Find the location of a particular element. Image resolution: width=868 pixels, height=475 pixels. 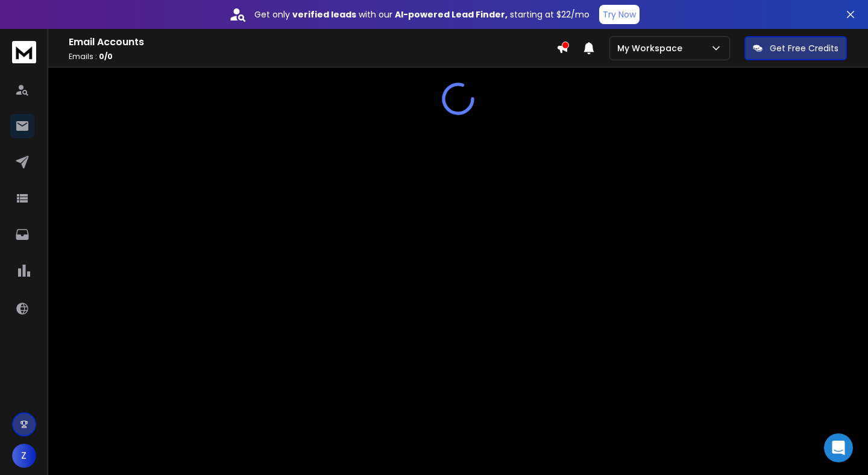

div: Open Intercom Messenger is located at coordinates (838, 448).